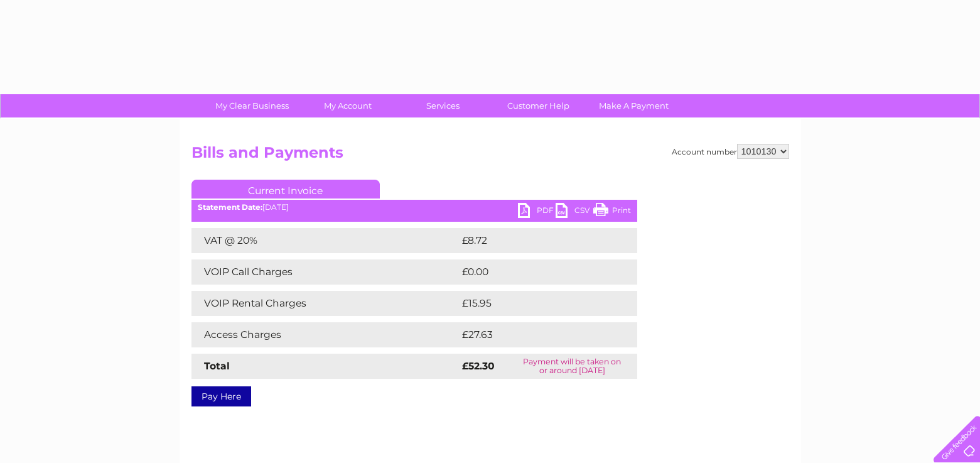 The height and width of the screenshot is (463, 980). Describe the element at coordinates (490, 156) in the screenshot. I see `h2: Bills and Payments` at that location.